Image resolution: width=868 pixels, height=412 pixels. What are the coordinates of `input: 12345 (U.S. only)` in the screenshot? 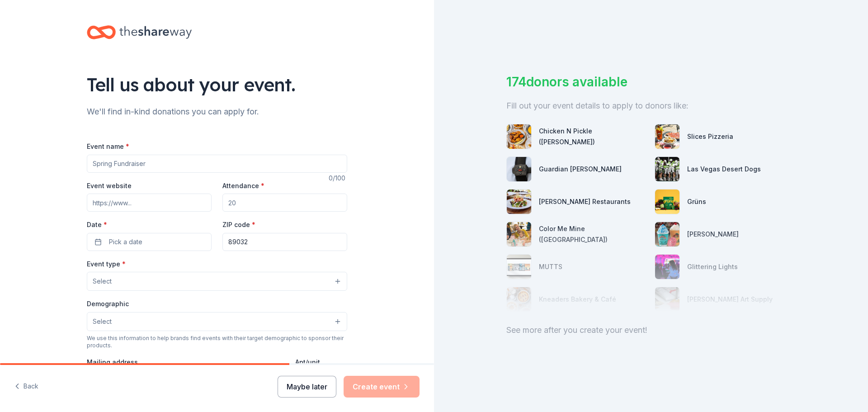 It's located at (285, 242).